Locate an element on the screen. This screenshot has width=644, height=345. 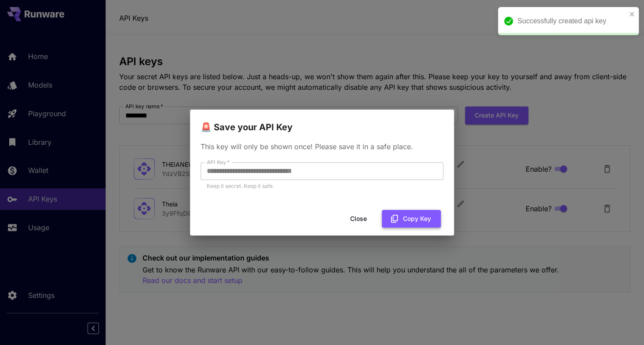
button: Copy Key is located at coordinates (411, 219).